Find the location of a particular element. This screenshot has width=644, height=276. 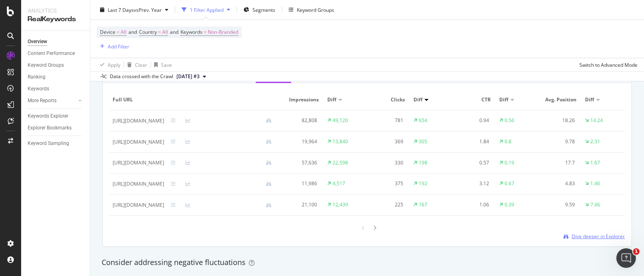

a: Explorer Bookmarks is located at coordinates (56, 128).